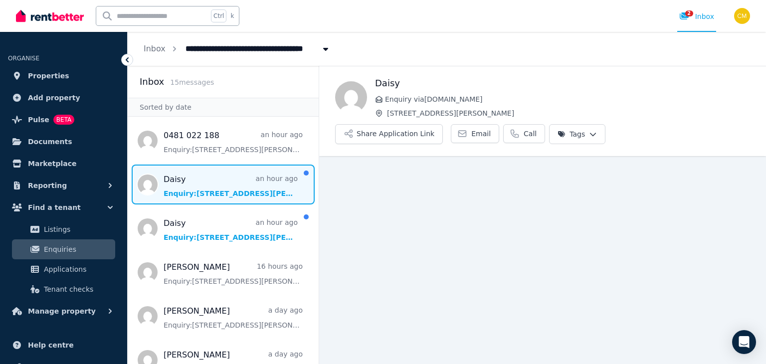 Image resolution: width=766 pixels, height=364 pixels. Describe the element at coordinates (51, 345) in the screenshot. I see `span: Help centre` at that location.